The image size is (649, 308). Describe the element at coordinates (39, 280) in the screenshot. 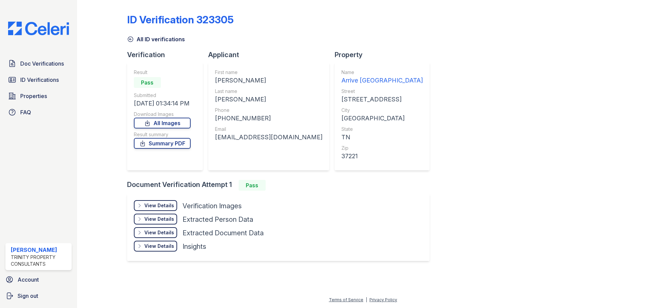

I see `a: Account` at that location.